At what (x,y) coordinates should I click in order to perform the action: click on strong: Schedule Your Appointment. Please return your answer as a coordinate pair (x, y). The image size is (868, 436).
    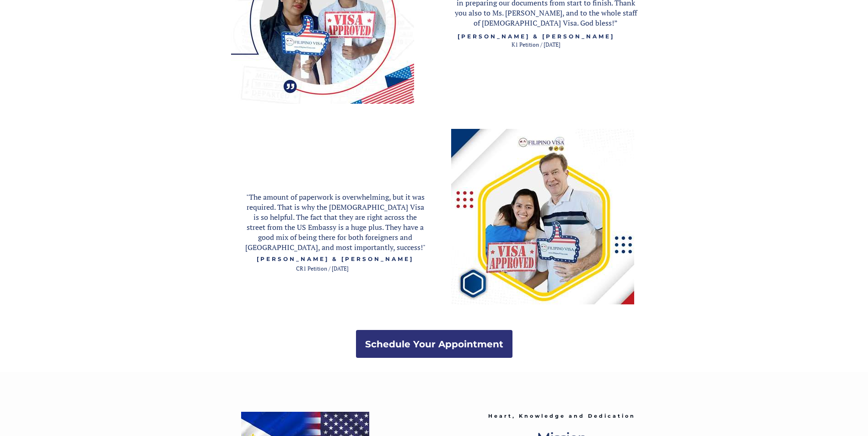
    Looking at the image, I should click on (434, 344).